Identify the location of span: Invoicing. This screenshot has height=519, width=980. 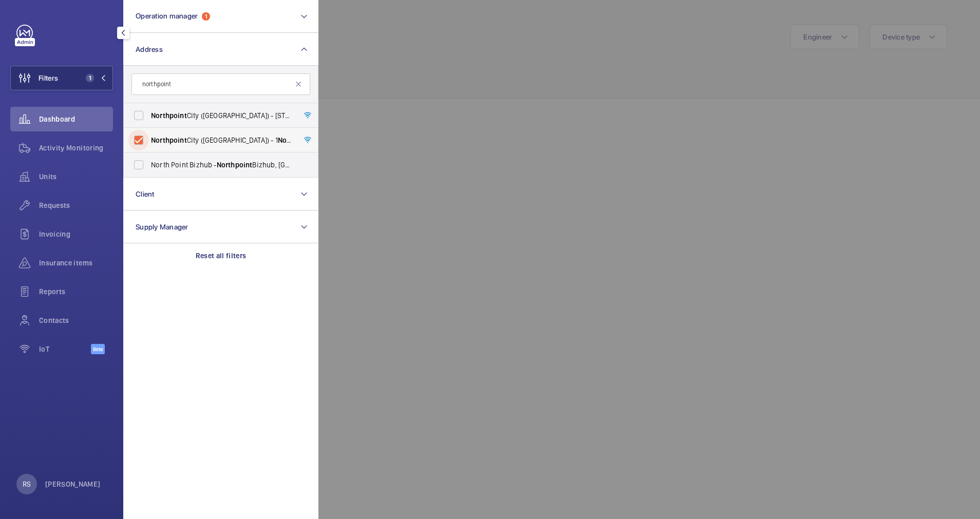
(76, 234).